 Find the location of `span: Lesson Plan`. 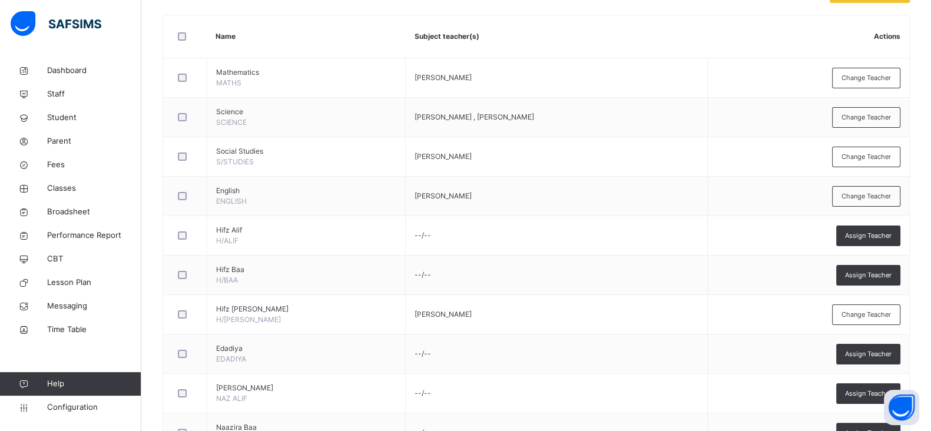

span: Lesson Plan is located at coordinates (94, 283).